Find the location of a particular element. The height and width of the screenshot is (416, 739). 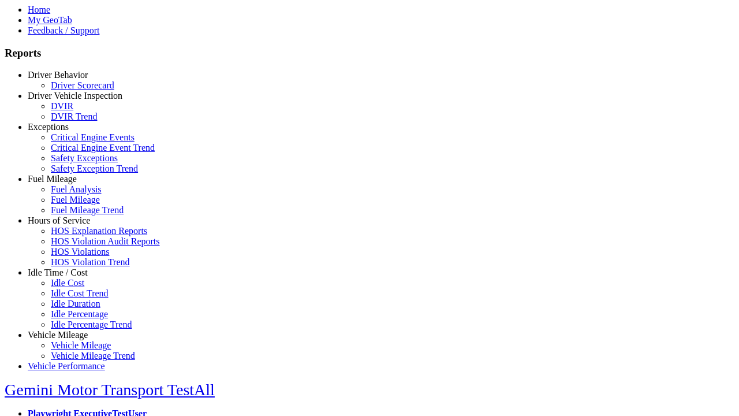

a: My GeoTab is located at coordinates (50, 20).